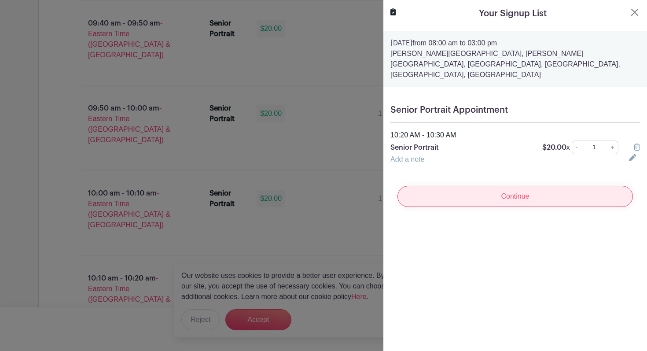 The width and height of the screenshot is (647, 351). What do you see at coordinates (513, 14) in the screenshot?
I see `h5: Your Signup List` at bounding box center [513, 14].